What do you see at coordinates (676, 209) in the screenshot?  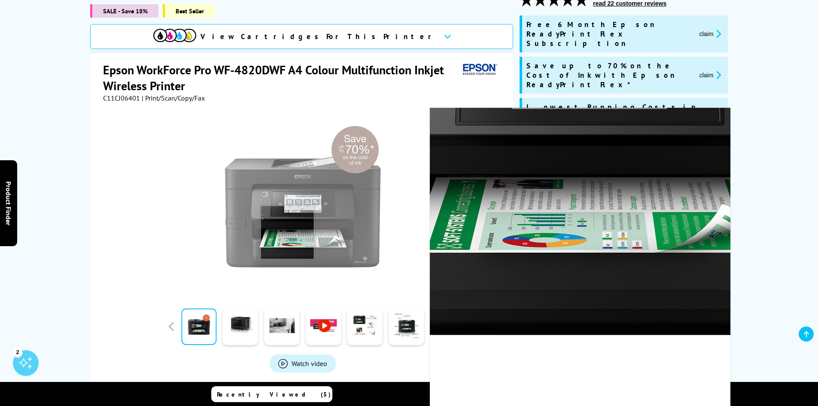 I see `span: USB, Network, Wireless & Wi-Fi Direct` at bounding box center [676, 209].